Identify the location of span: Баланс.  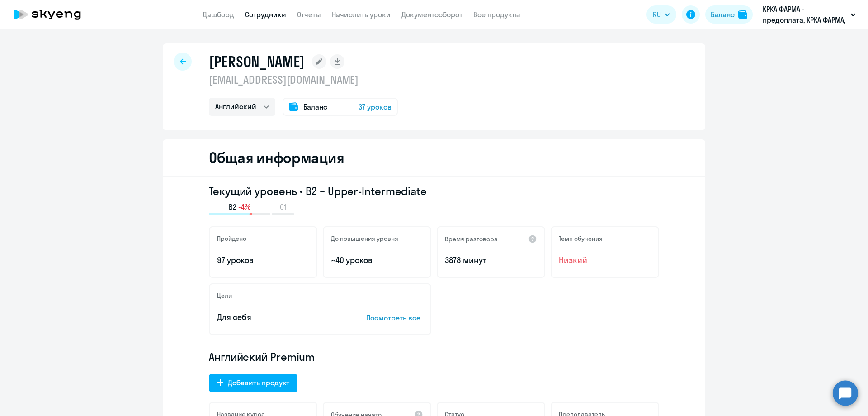
(315, 107).